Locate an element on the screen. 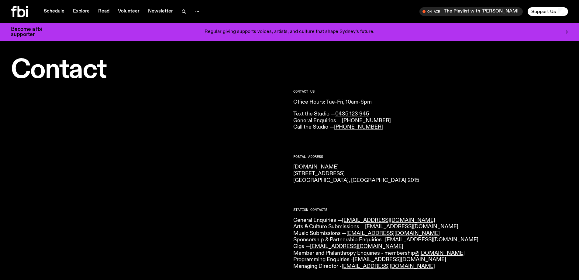 This screenshot has width=579, height=280. p: General Enquiries — Arts & Culture Submissions — Music Submissions — Sponsorship & Partnership En... is located at coordinates (431, 243).